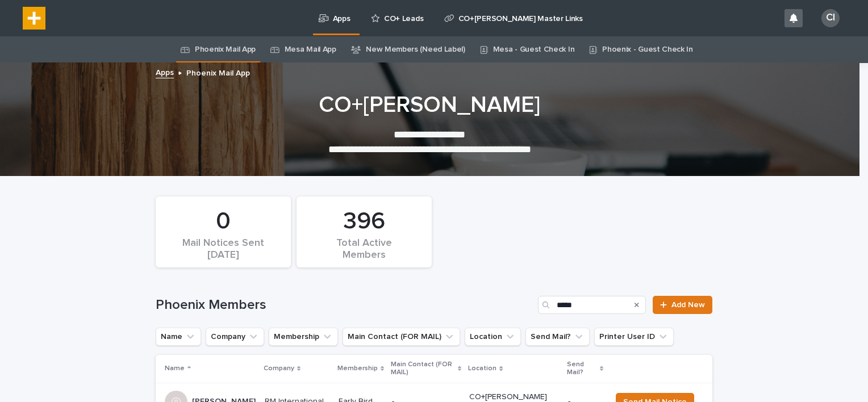  I want to click on div: Search, so click(592, 305).